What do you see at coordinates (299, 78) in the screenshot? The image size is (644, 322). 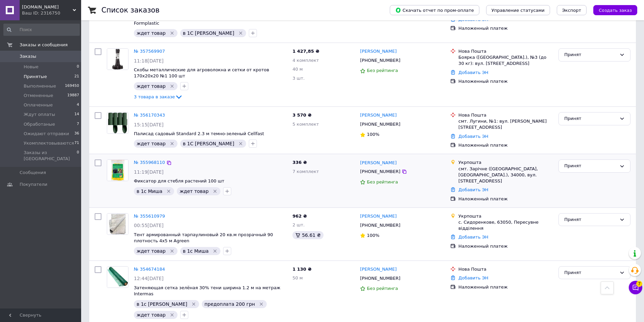 I see `span: 3 шт.` at bounding box center [299, 78].